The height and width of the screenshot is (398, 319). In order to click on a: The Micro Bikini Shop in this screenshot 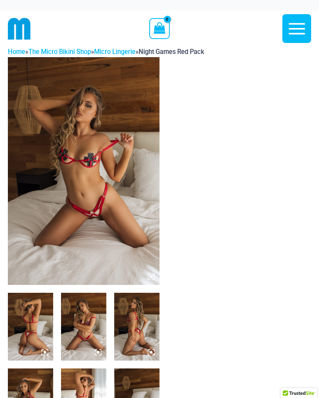, I will do `click(59, 52)`.